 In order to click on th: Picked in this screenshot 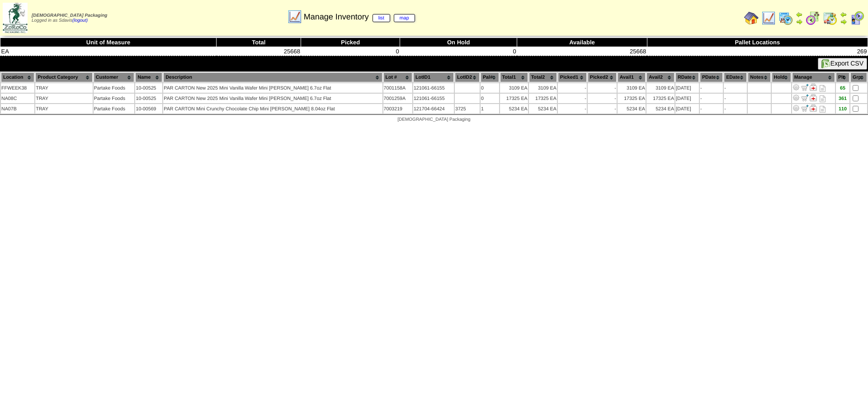, I will do `click(351, 42)`.